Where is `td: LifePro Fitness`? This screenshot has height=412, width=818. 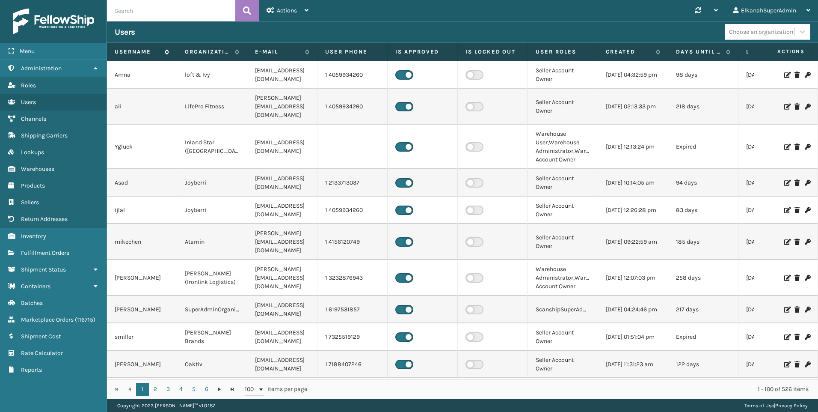
td: LifePro Fitness is located at coordinates (212, 107).